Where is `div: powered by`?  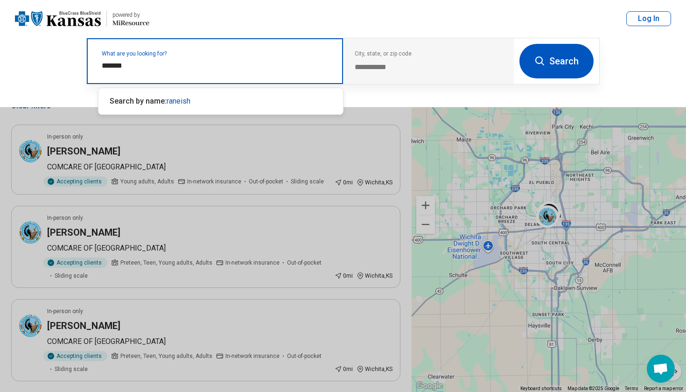
div: powered by is located at coordinates (131, 15).